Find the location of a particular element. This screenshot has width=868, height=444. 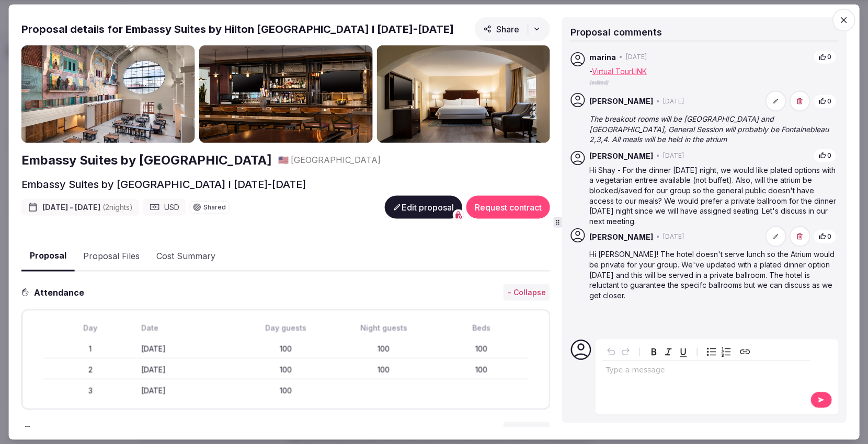

button: Share is located at coordinates (513, 29).